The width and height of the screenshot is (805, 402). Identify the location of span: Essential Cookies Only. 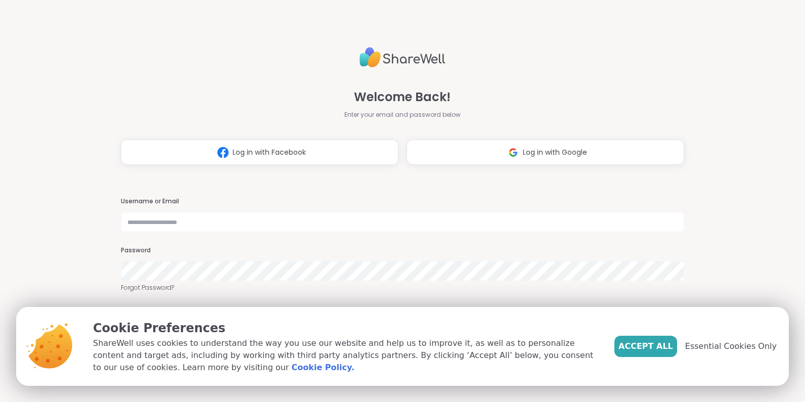
(731, 346).